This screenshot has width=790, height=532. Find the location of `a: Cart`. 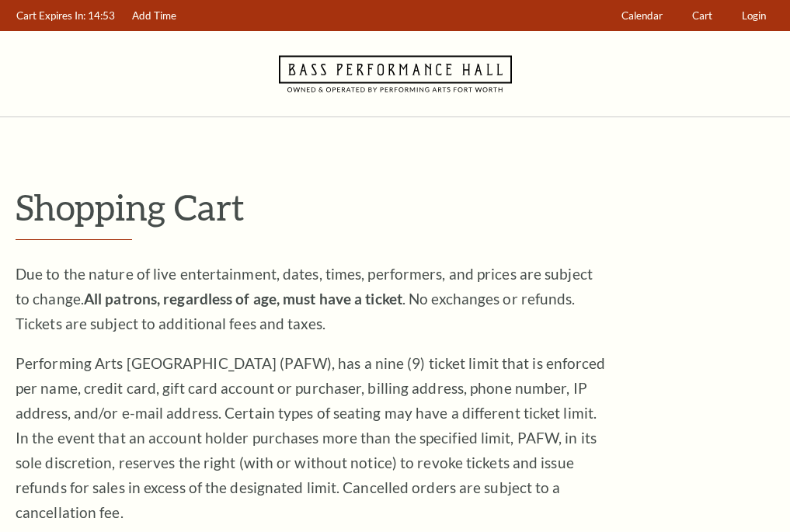

a: Cart is located at coordinates (702, 16).